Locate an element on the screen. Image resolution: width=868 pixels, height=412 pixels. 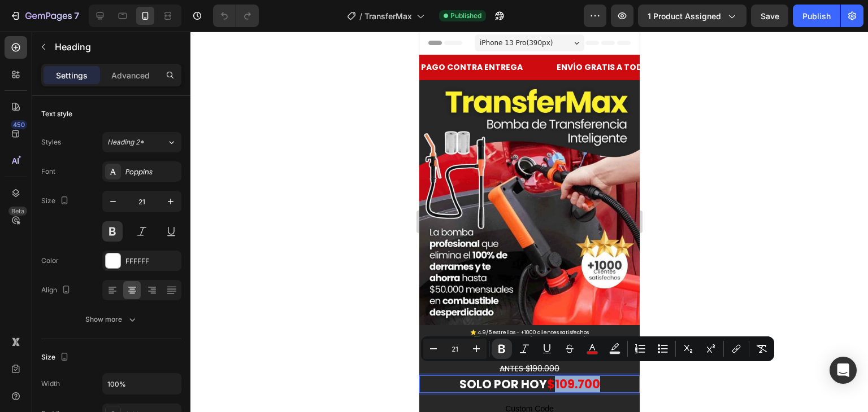
button: Publish is located at coordinates (816, 16).